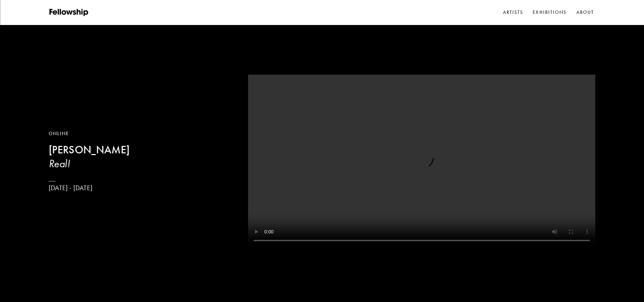  What do you see at coordinates (89, 134) in the screenshot?
I see `div: Online` at bounding box center [89, 134].